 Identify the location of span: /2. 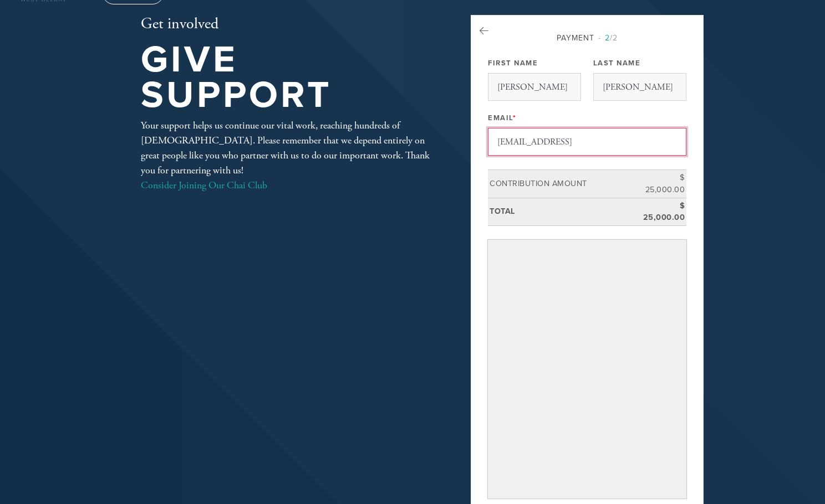
(608, 37).